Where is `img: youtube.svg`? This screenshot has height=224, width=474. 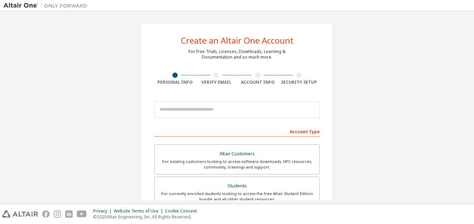 img: youtube.svg is located at coordinates (82, 214).